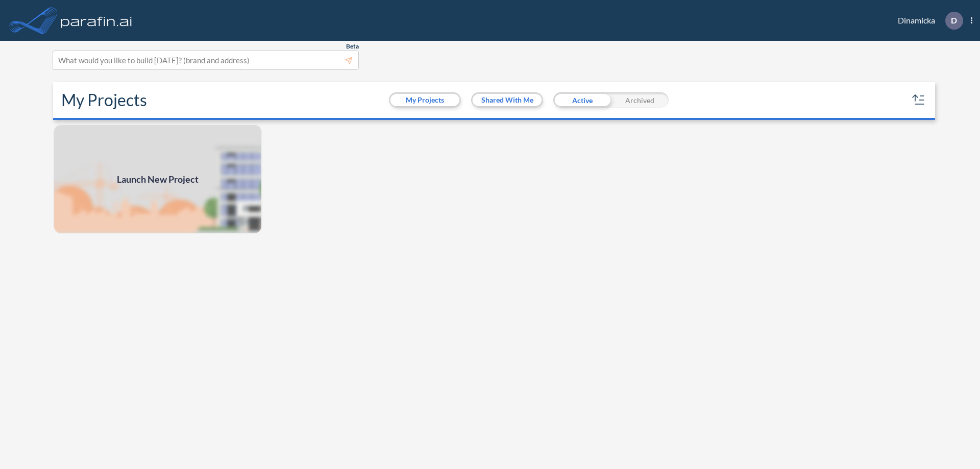 The width and height of the screenshot is (980, 469). I want to click on a: Launch New Project, so click(158, 179).